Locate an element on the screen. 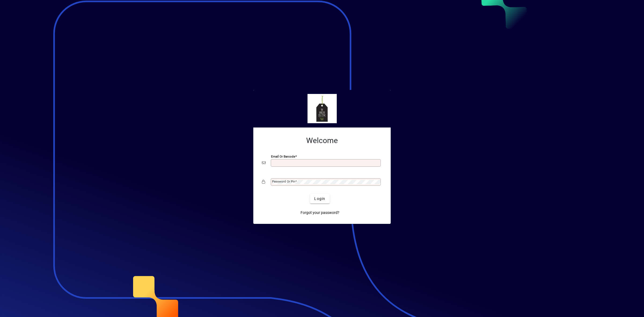 Image resolution: width=644 pixels, height=317 pixels. span: Forgot your password? is located at coordinates (320, 213).